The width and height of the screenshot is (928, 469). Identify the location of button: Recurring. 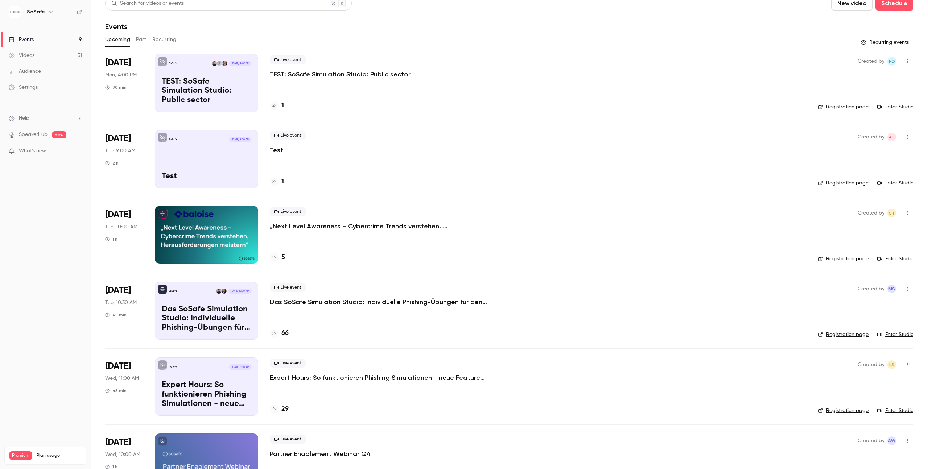
(164, 40).